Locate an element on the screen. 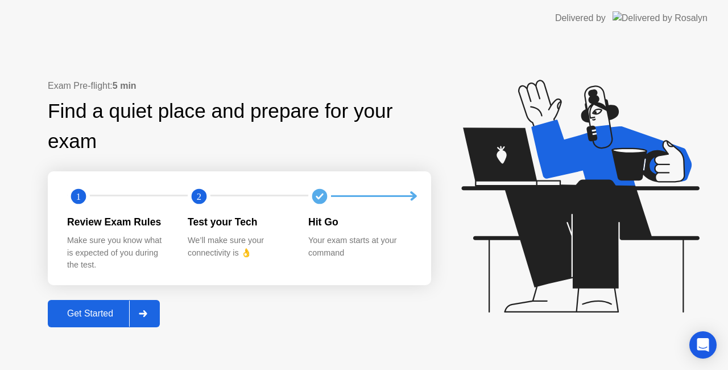  div: Get Started is located at coordinates (90, 313).